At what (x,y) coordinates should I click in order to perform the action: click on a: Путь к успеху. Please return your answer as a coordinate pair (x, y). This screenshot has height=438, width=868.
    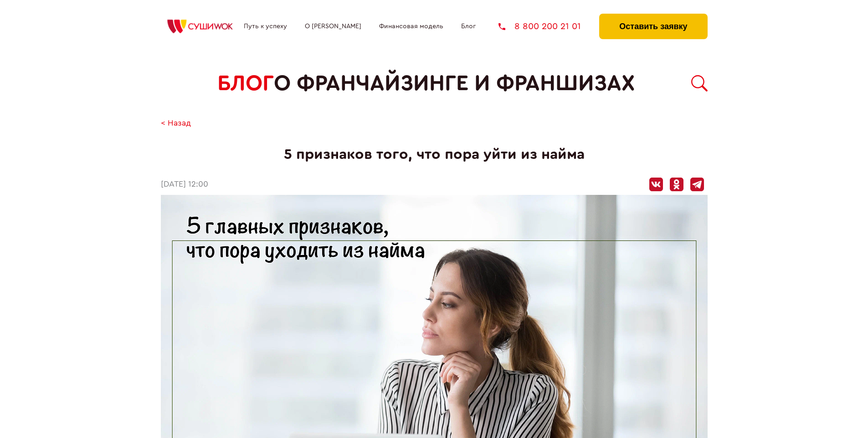
    Looking at the image, I should click on (265, 27).